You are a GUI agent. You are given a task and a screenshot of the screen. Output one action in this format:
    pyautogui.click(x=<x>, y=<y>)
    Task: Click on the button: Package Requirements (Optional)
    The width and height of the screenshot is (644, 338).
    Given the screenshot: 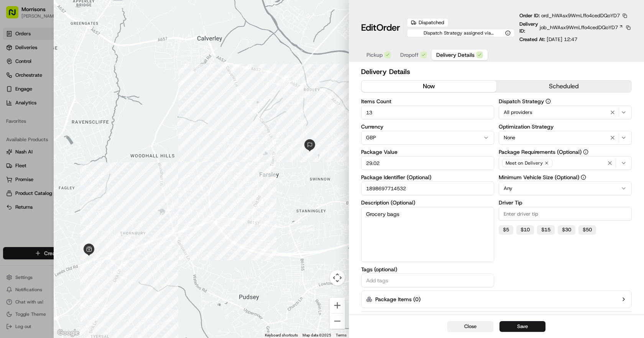 What is the action you would take?
    pyautogui.click(x=586, y=152)
    